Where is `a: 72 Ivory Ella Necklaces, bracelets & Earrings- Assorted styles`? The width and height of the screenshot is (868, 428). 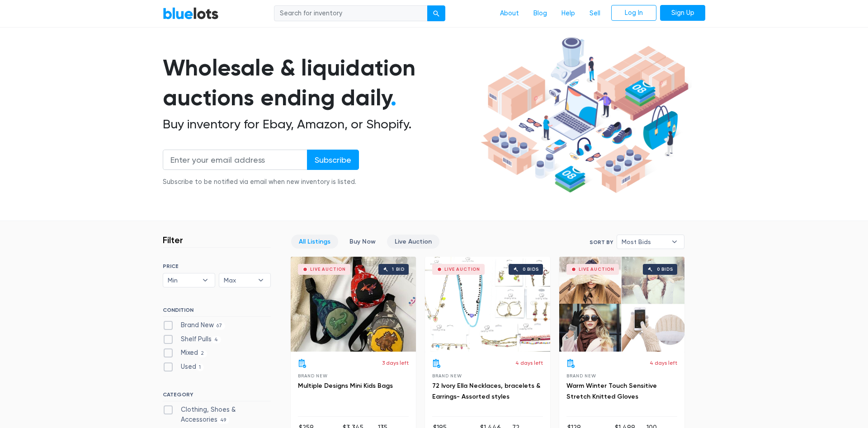 a: 72 Ivory Ella Necklaces, bracelets & Earrings- Assorted styles is located at coordinates (486, 391).